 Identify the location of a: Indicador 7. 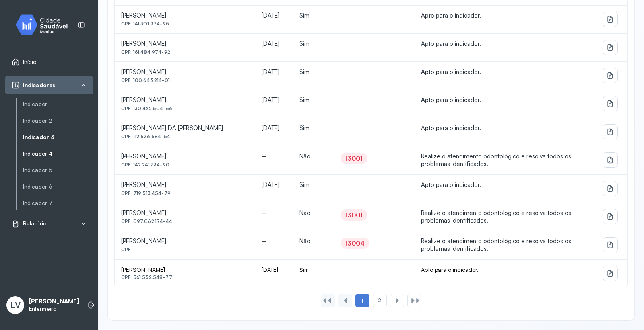
(58, 203).